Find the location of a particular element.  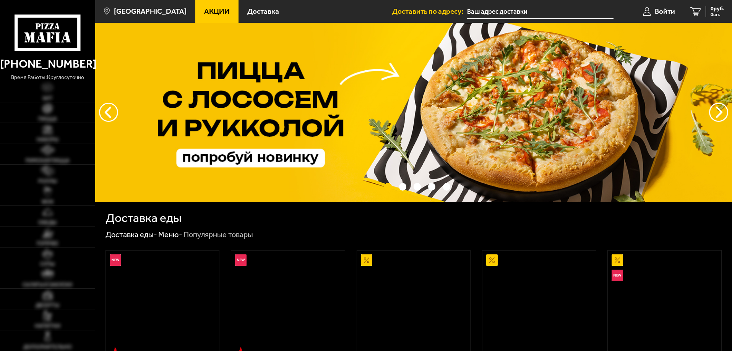

button: предыдущий is located at coordinates (719, 112).